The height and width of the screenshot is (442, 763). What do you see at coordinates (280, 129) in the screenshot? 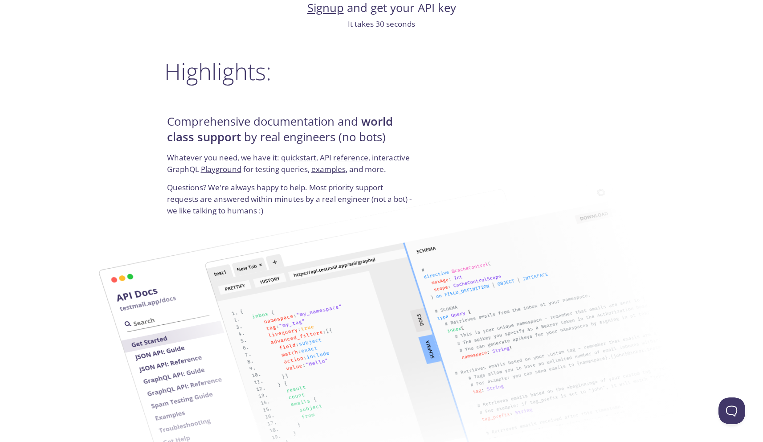
I see `strong: world class support` at bounding box center [280, 129].